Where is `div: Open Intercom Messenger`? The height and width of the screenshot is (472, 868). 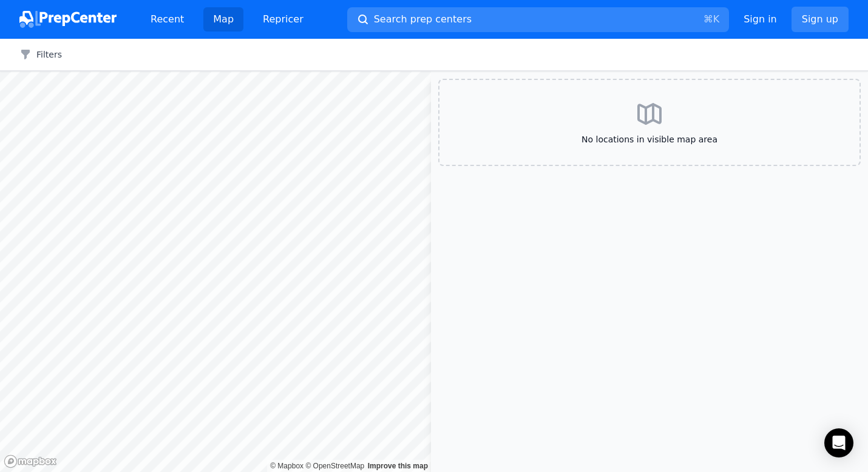 div: Open Intercom Messenger is located at coordinates (839, 443).